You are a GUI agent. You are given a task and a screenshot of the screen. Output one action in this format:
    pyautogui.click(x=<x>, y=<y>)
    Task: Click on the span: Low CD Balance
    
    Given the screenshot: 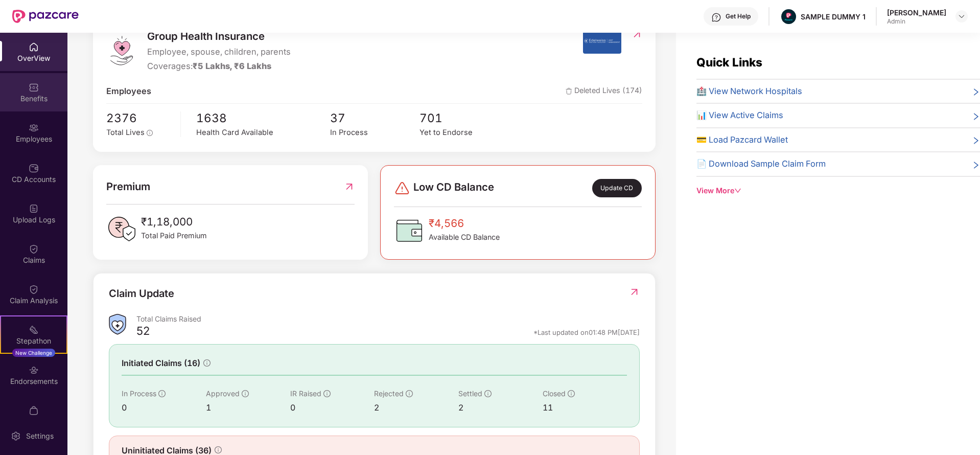 What is the action you would take?
    pyautogui.click(x=454, y=188)
    